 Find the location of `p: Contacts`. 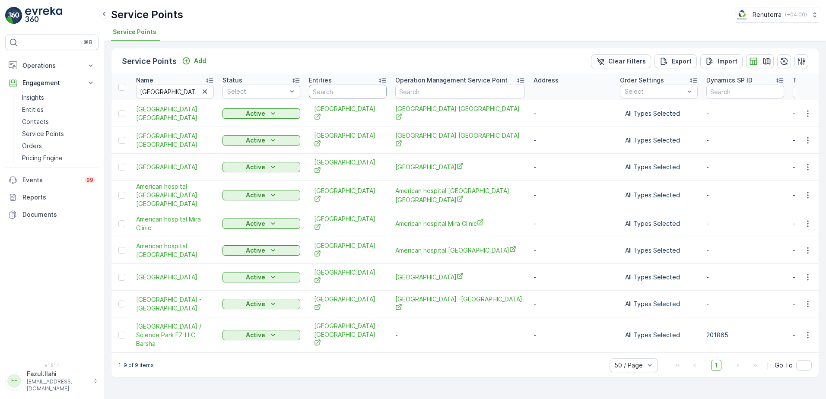

p: Contacts is located at coordinates (35, 122).